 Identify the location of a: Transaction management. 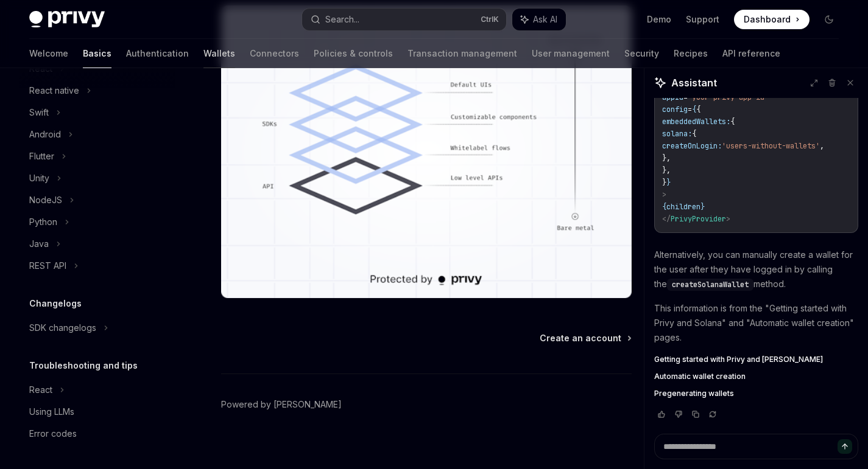
(463, 54).